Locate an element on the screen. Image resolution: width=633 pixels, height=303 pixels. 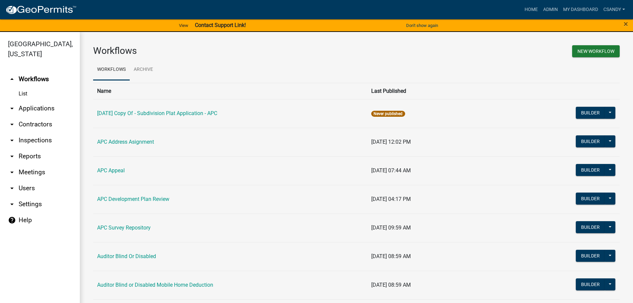
a: APC Development Plan Review is located at coordinates (133, 199).